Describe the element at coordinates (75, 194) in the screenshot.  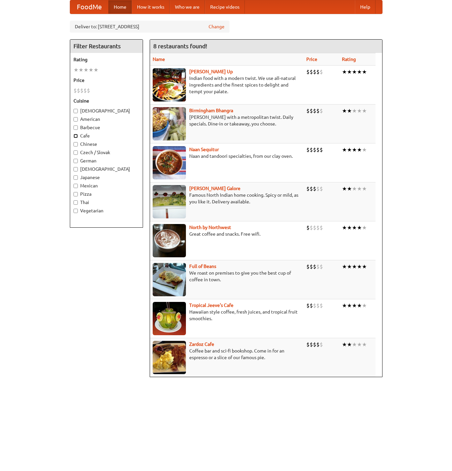
I see `input: Pizza` at that location.